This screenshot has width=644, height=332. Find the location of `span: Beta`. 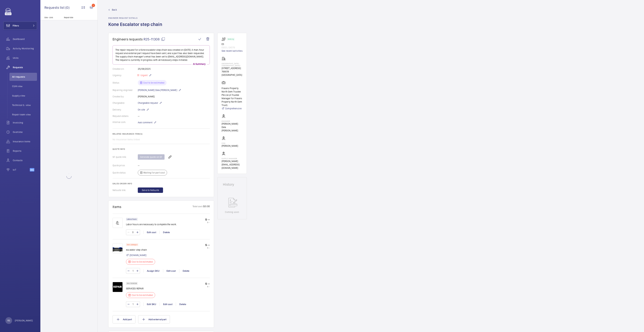

span: Beta is located at coordinates (32, 170).